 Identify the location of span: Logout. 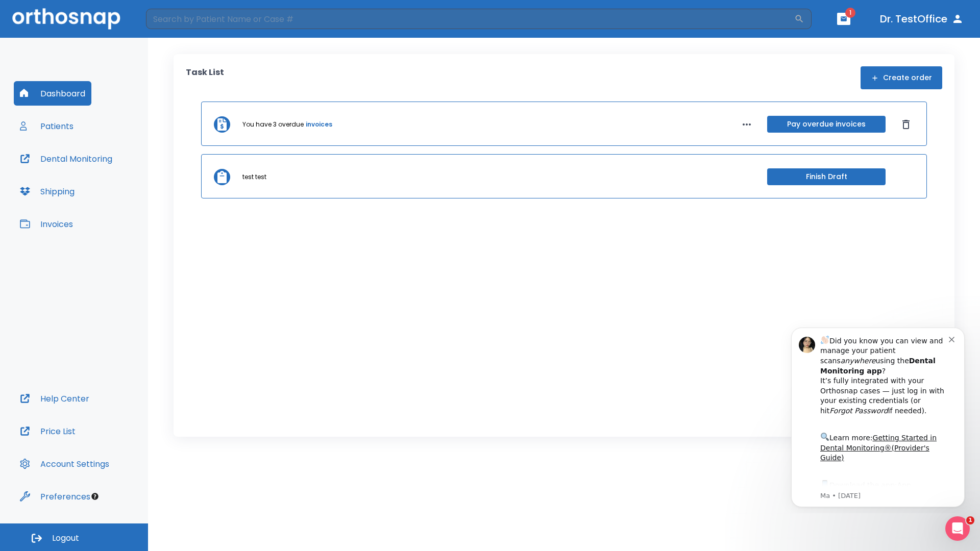
(65, 539).